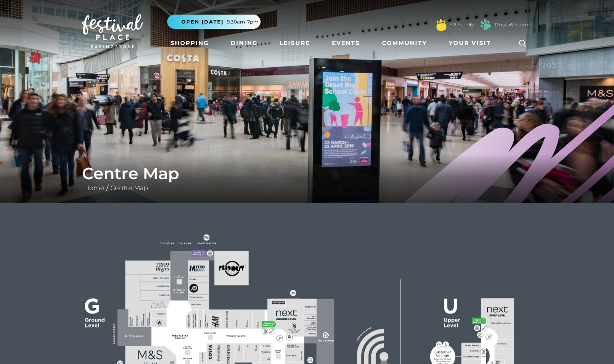 Image resolution: width=614 pixels, height=364 pixels. What do you see at coordinates (404, 43) in the screenshot?
I see `a: Community` at bounding box center [404, 43].